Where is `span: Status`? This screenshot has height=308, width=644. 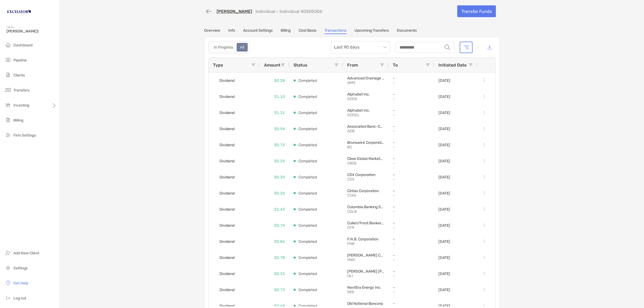
span: Status is located at coordinates (301, 65).